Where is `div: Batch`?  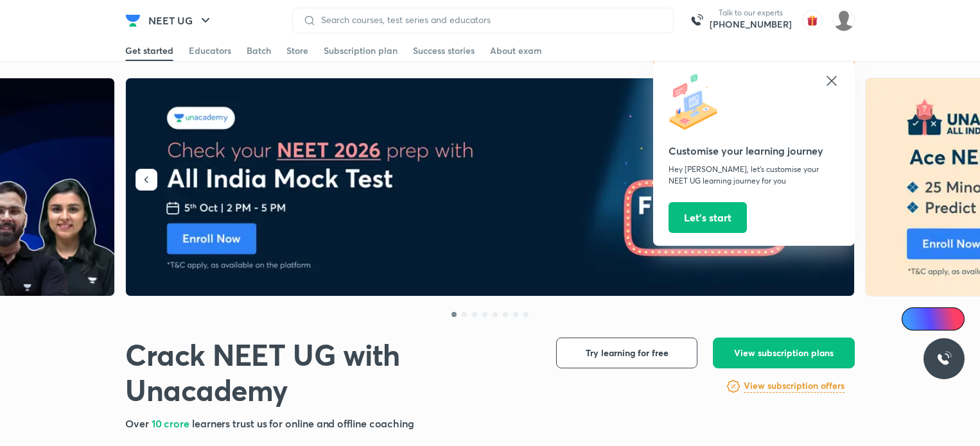
div: Batch is located at coordinates (259, 51).